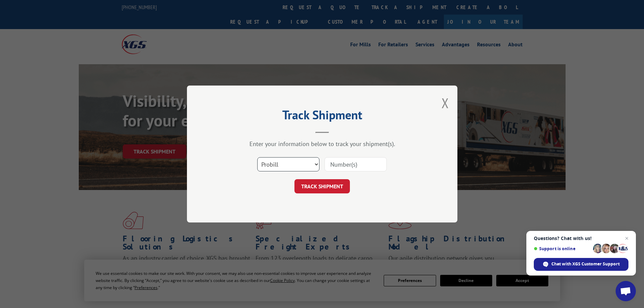  Describe the element at coordinates (356, 164) in the screenshot. I see `input: Number(s)` at that location.